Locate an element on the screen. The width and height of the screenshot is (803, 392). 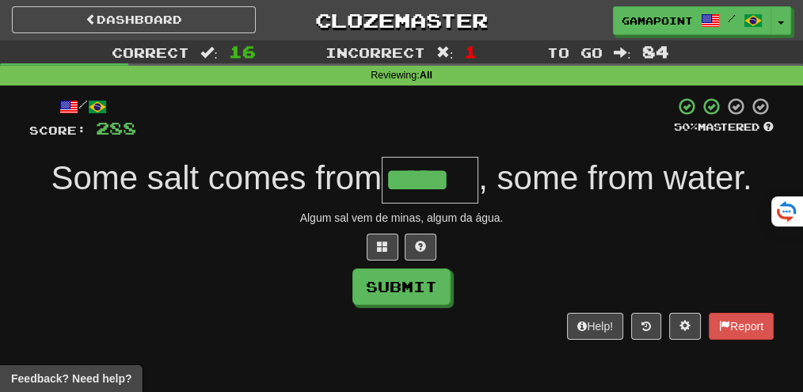
span: 84 is located at coordinates (655, 51).